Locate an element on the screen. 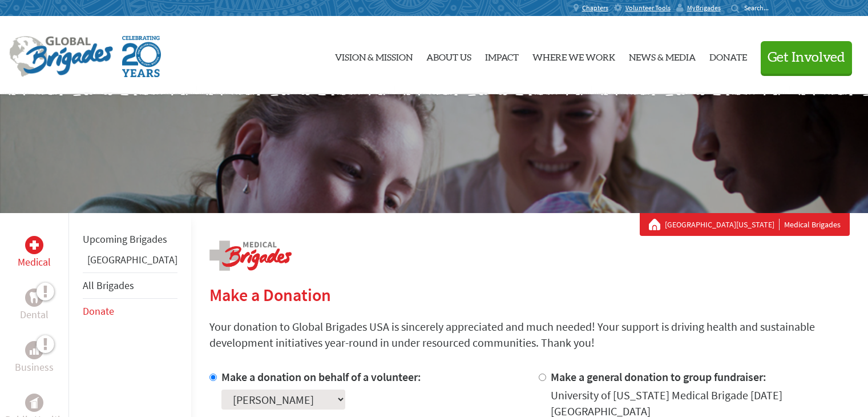 The width and height of the screenshot is (868, 417). li: Donate is located at coordinates (130, 311).